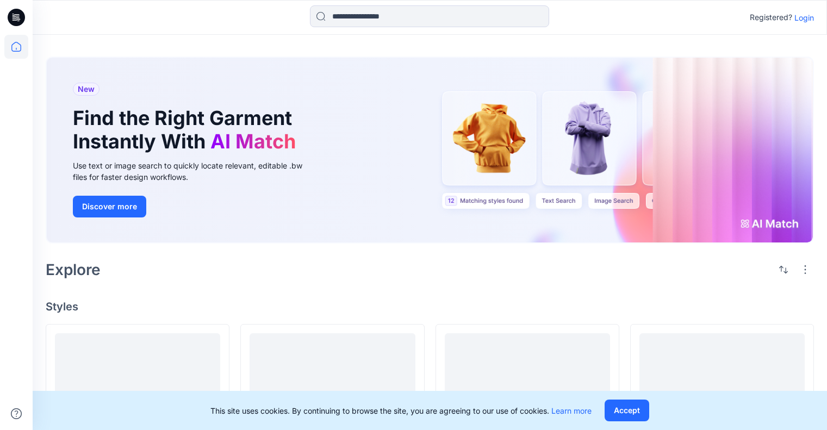  I want to click on p: Registered?, so click(771, 17).